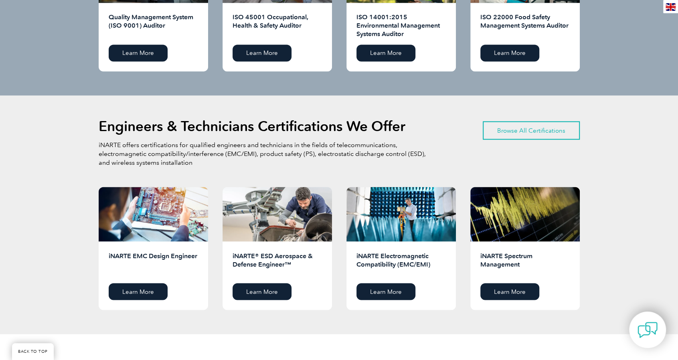 The image size is (678, 360). What do you see at coordinates (531, 130) in the screenshot?
I see `a: Browse All Certifications` at bounding box center [531, 130].